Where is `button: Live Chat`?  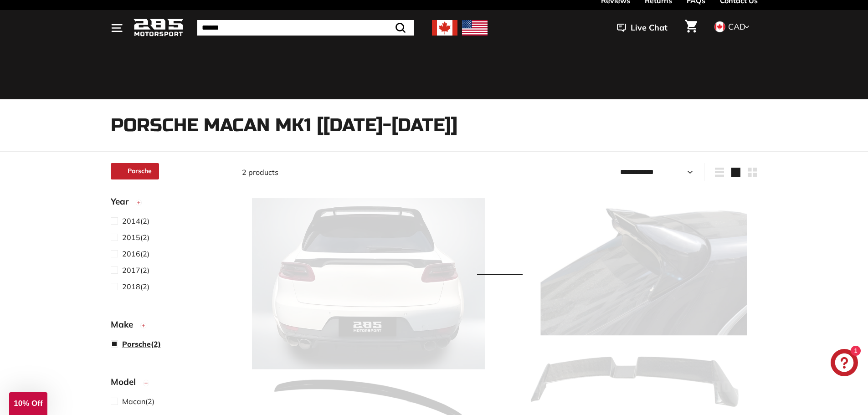 button: Live Chat is located at coordinates (642, 28).